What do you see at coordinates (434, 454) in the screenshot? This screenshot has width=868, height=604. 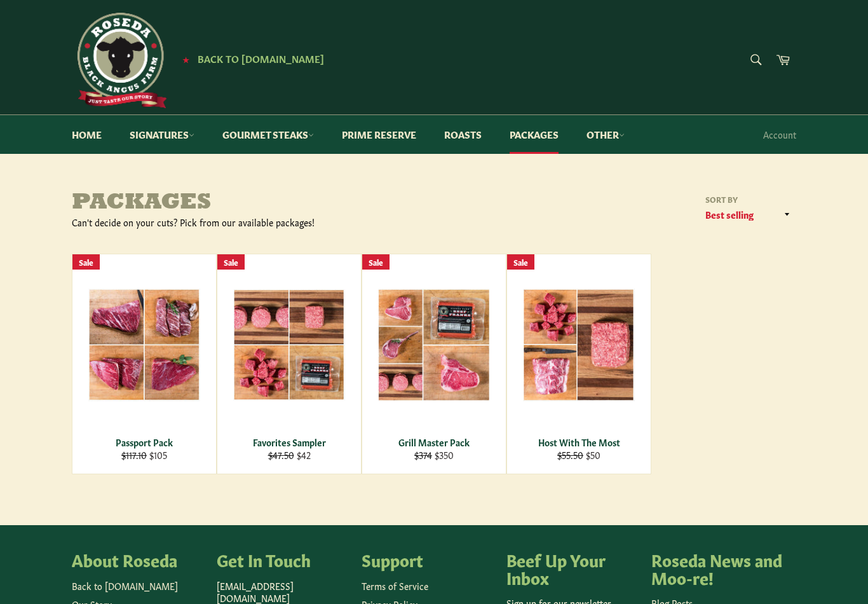 I see `div: $350` at bounding box center [434, 454].